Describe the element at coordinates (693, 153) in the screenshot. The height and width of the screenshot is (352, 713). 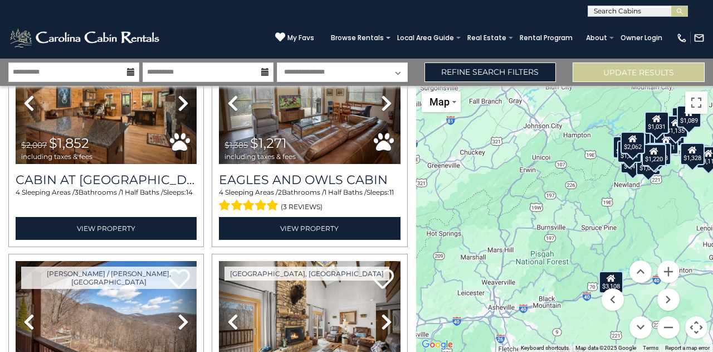
I see `div: $1,328` at that location.